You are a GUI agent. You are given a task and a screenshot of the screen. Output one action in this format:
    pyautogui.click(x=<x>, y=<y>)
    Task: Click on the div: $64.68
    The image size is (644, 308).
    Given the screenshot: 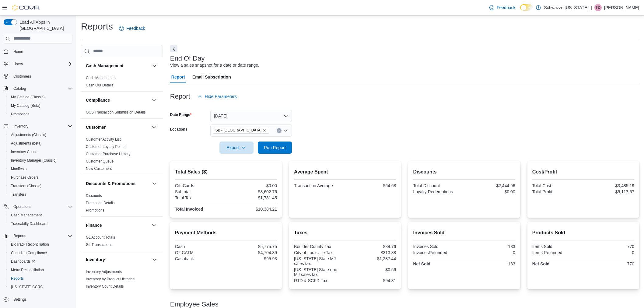 What is the action you would take?
    pyautogui.click(x=371, y=185)
    